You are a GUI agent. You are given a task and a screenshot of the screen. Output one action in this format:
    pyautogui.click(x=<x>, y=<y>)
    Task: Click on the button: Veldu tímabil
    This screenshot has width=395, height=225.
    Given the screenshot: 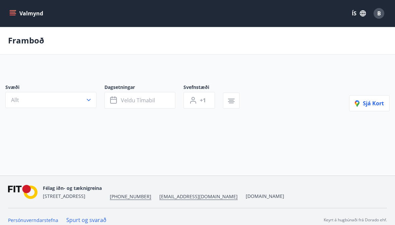 What is the action you would take?
    pyautogui.click(x=140, y=100)
    